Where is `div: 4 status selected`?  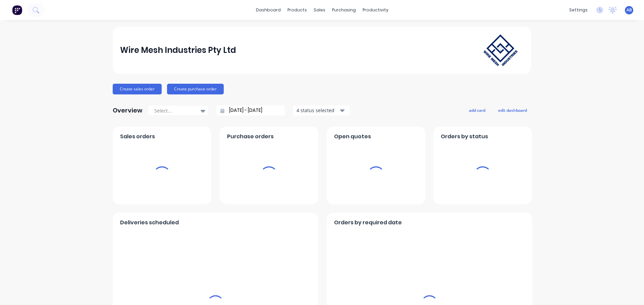
div: 4 status selected is located at coordinates (317, 110).